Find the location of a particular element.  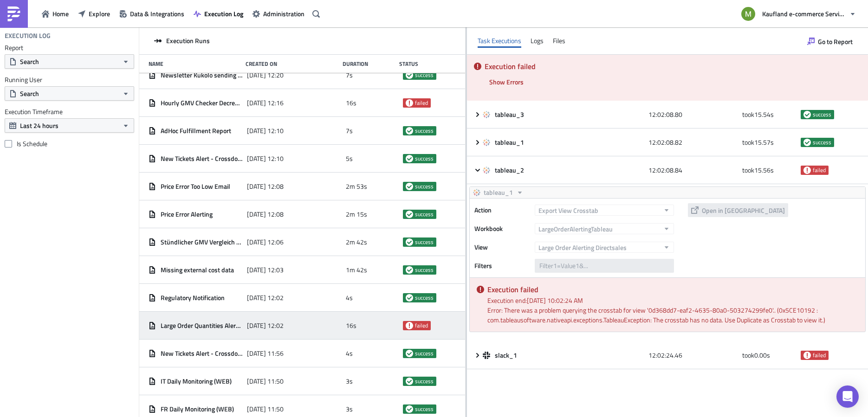

div: 12:02:24.46 is located at coordinates (693, 355).